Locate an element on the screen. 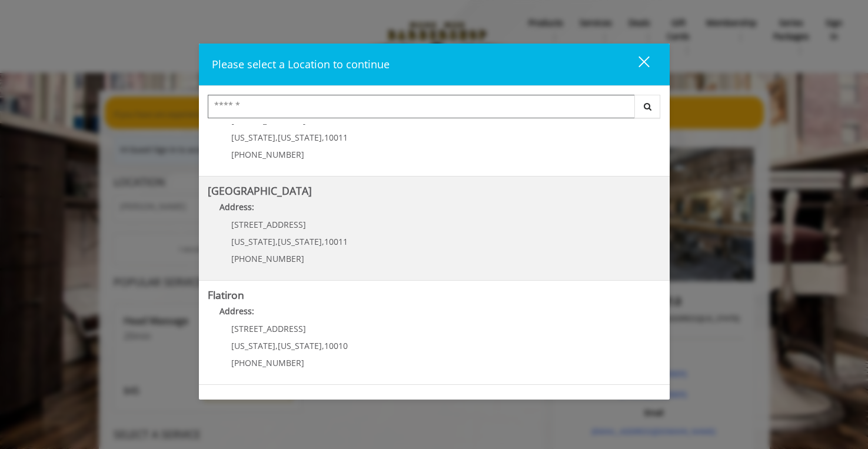 This screenshot has height=449, width=868. span: 10010 is located at coordinates (336, 346).